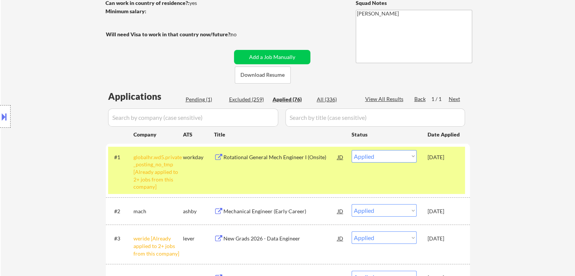  I want to click on div: Mechanical Engineer (Early Career), so click(280, 211).